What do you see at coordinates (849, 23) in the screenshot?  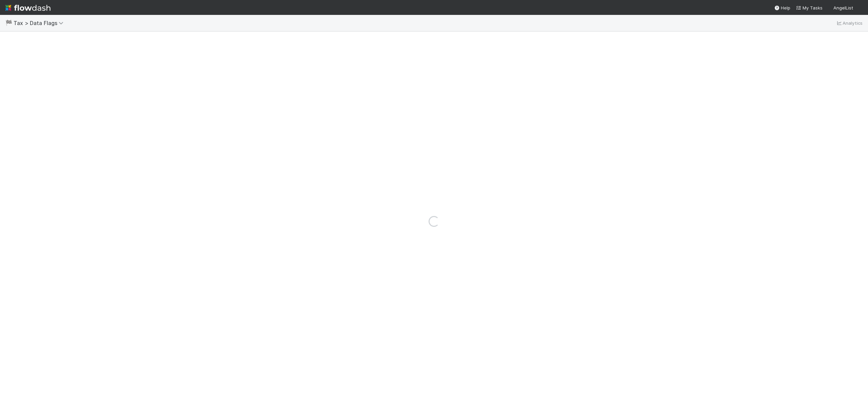 I see `a: Analytics` at bounding box center [849, 23].